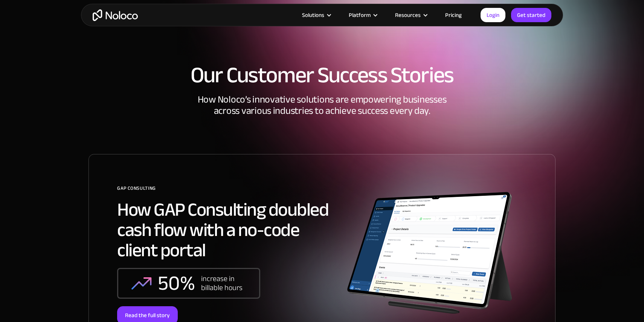  I want to click on a: Get started, so click(531, 15).